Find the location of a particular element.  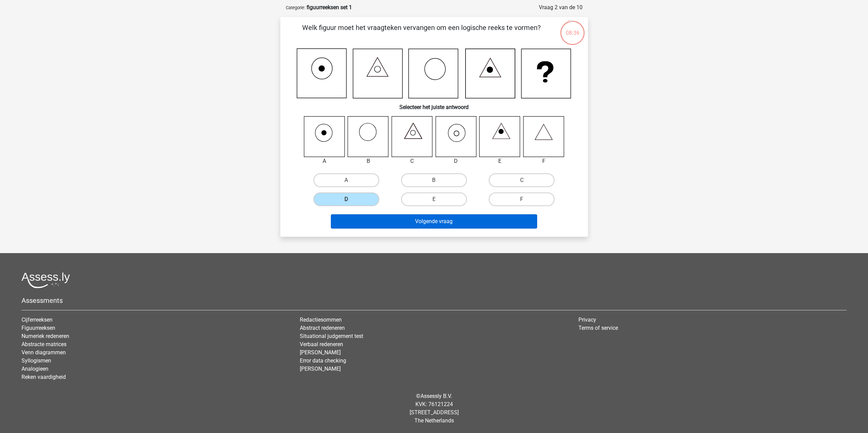

a: Privacy is located at coordinates (587, 320).